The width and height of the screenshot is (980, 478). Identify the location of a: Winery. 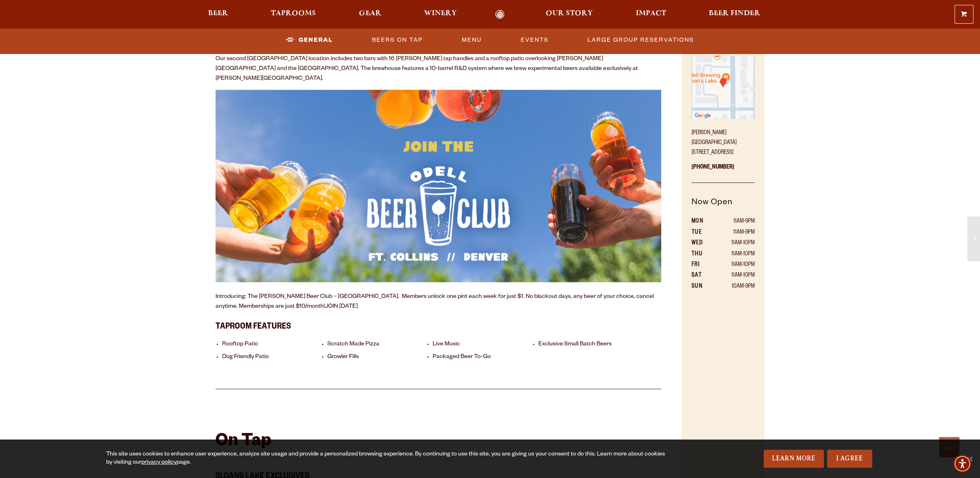
(440, 14).